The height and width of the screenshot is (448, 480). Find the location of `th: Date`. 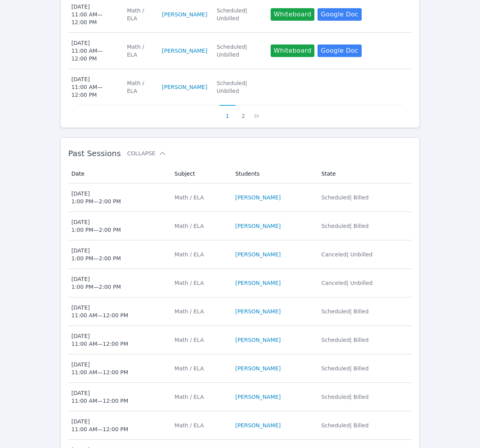

th: Date is located at coordinates (119, 174).